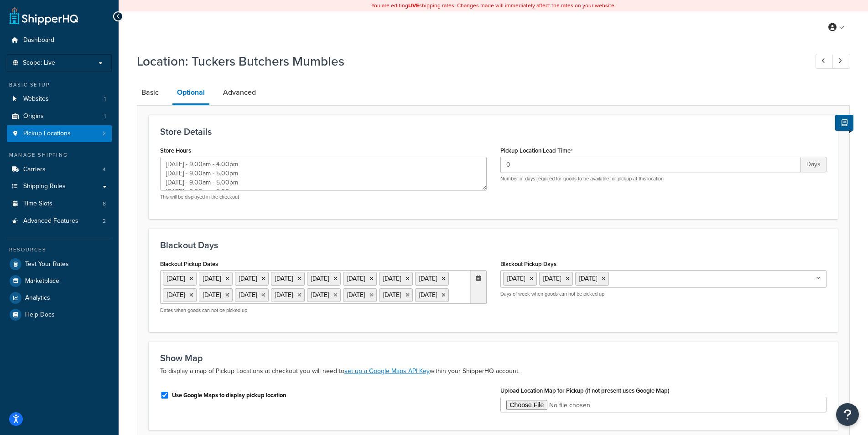 The width and height of the screenshot is (868, 435). I want to click on a: Advanced, so click(239, 93).